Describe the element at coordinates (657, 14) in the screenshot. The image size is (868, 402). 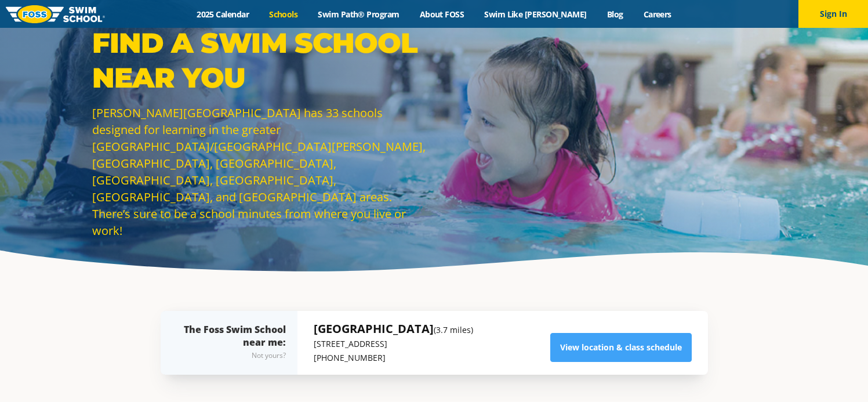
I see `a: Careers` at that location.